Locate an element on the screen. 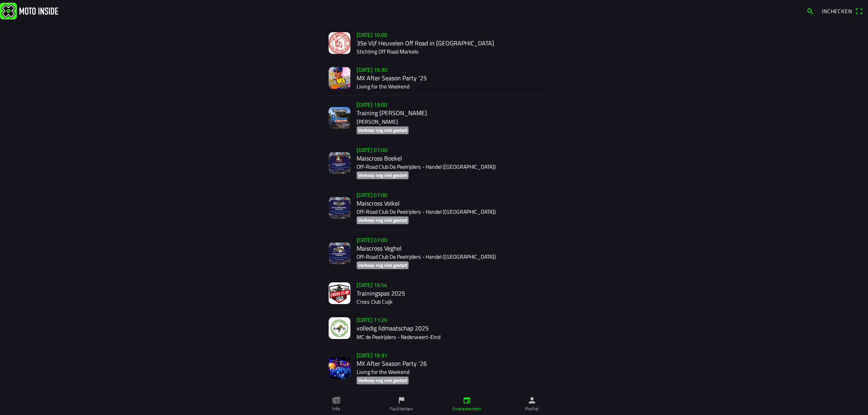 This screenshot has width=868, height=415. img: N3lxsS6Zhak3ei5Q5MtyPEvjHqMuKUUTBqHB2i4g.png is located at coordinates (339, 118).